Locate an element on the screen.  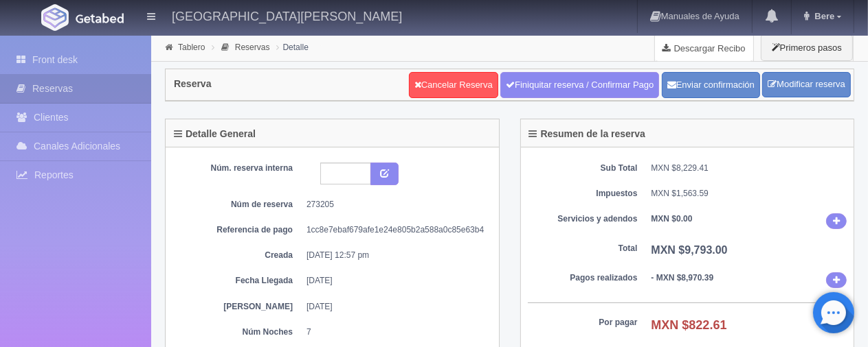
h4: Detalle General is located at coordinates (214, 134).